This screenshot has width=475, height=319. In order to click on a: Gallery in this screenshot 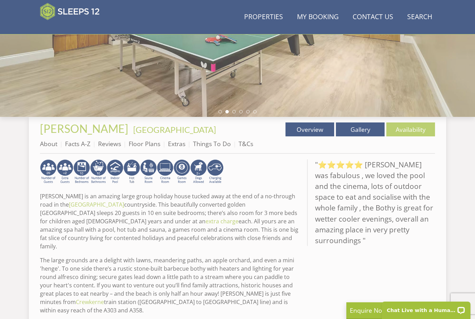, I will do `click(360, 129)`.